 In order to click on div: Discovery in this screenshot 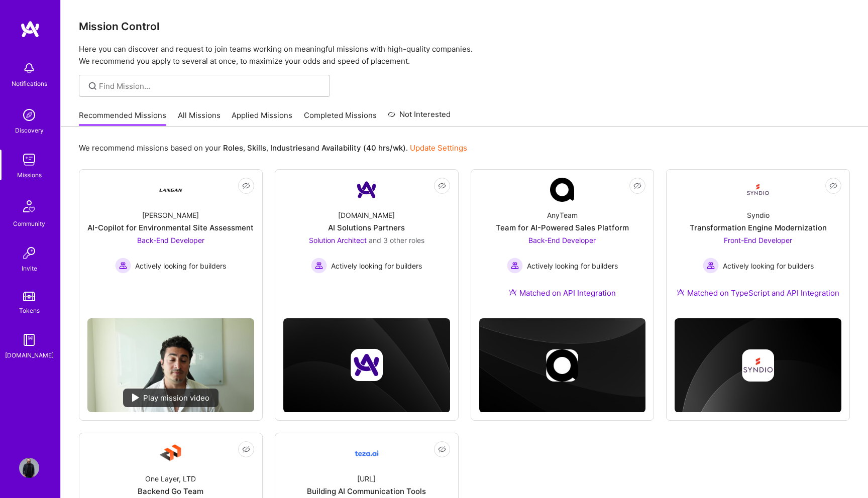, I will do `click(29, 130)`.